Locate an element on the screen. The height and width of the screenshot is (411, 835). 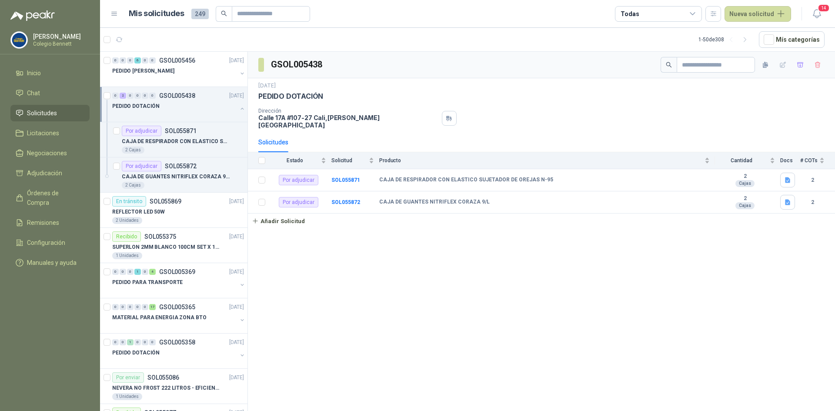
p: PEDIDO DOTACIÓN is located at coordinates (136, 353).